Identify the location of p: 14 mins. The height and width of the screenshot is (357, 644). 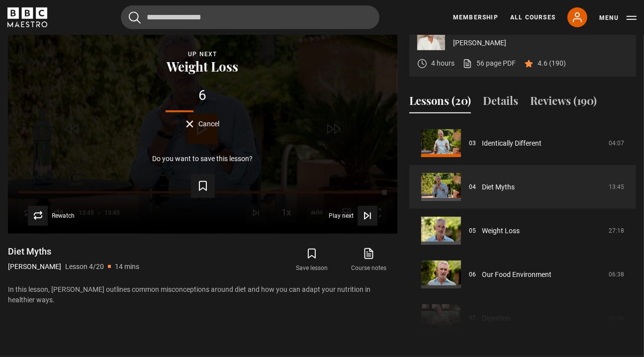
(127, 267).